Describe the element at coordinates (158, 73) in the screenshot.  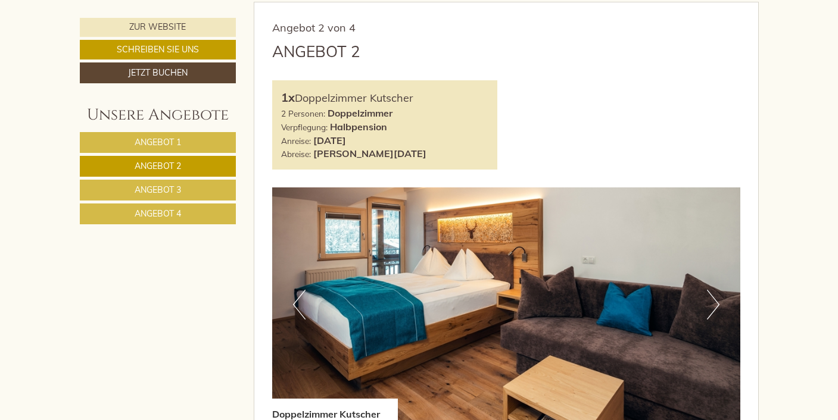
I see `a: Jetzt buchen` at that location.